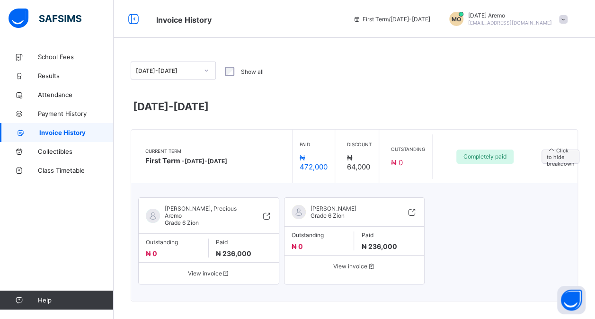 The height and width of the screenshot is (319, 595). I want to click on span: Help, so click(75, 300).